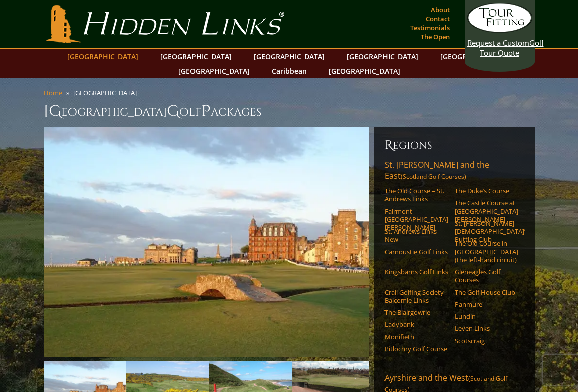 This screenshot has width=578, height=392. Describe the element at coordinates (416, 349) in the screenshot. I see `a: Pitlochry Golf Course` at that location.